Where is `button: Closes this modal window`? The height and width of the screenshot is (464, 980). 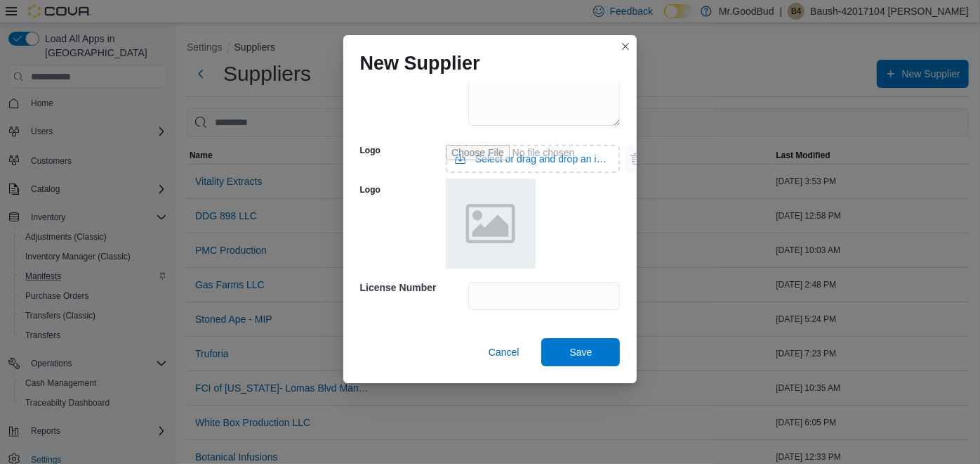 button: Closes this modal window is located at coordinates (625, 46).